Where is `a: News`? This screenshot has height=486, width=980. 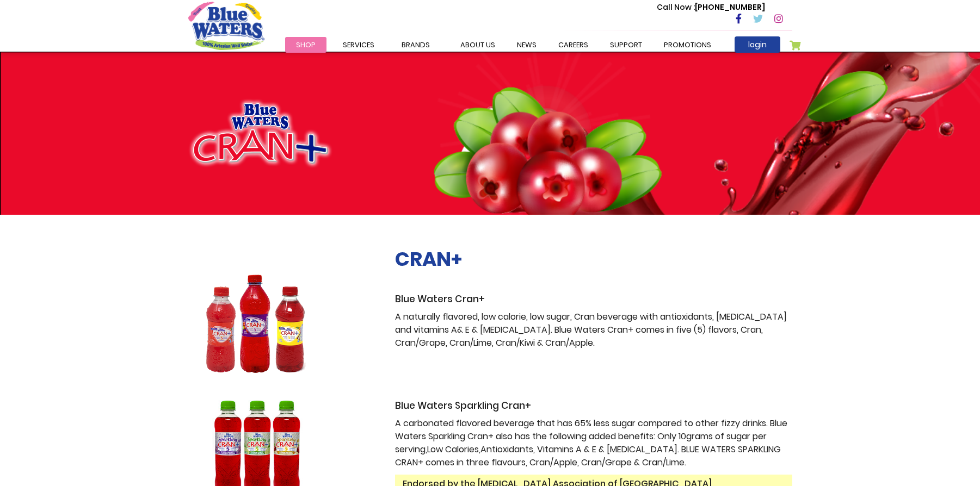 a: News is located at coordinates (527, 44).